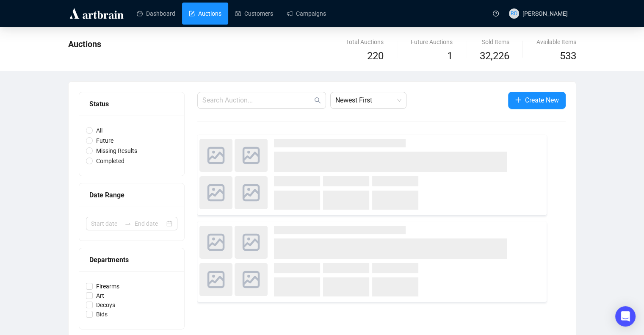 This screenshot has height=335, width=644. I want to click on span: All, so click(99, 130).